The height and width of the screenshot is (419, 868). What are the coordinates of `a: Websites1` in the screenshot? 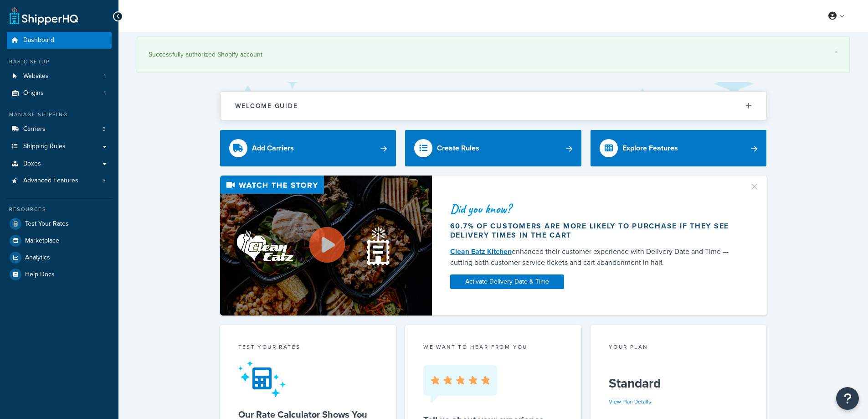 It's located at (59, 76).